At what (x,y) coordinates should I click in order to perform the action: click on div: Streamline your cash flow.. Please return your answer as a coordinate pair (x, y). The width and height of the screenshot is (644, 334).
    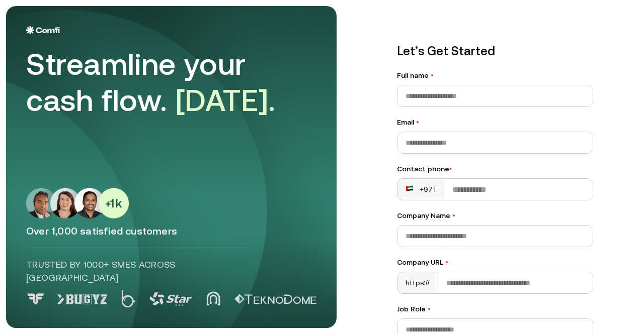
    Looking at the image, I should click on (167, 82).